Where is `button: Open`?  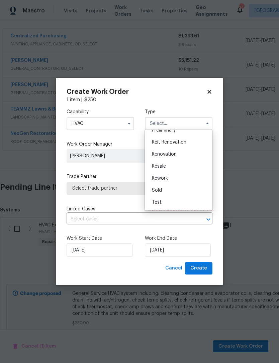 button: Open is located at coordinates (208, 220).